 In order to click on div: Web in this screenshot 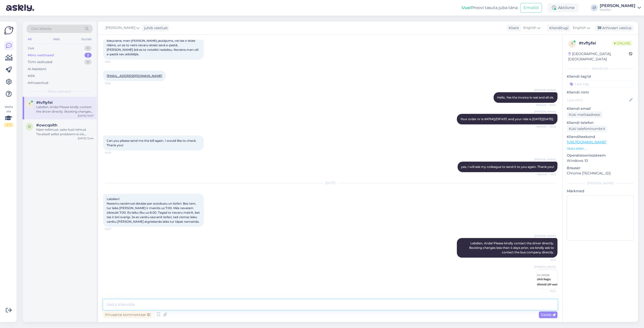, I will do `click(56, 39)`.